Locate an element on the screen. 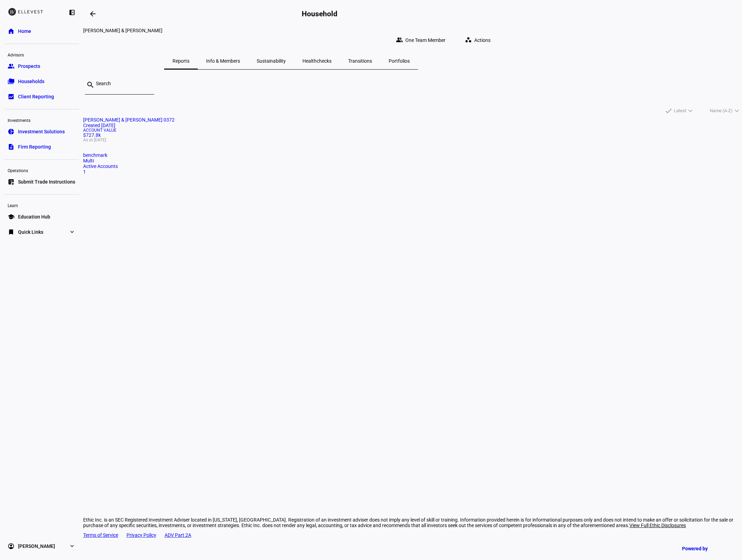 This screenshot has width=742, height=560. span: Account Value is located at coordinates (413, 130).